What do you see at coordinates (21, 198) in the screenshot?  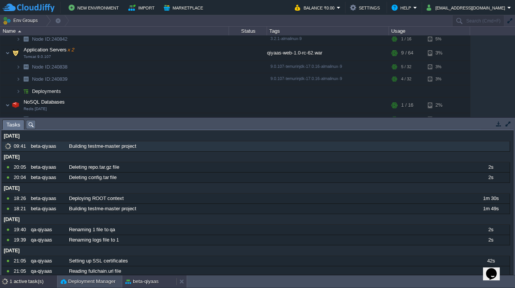 I see `div: 18:26` at bounding box center [21, 198].